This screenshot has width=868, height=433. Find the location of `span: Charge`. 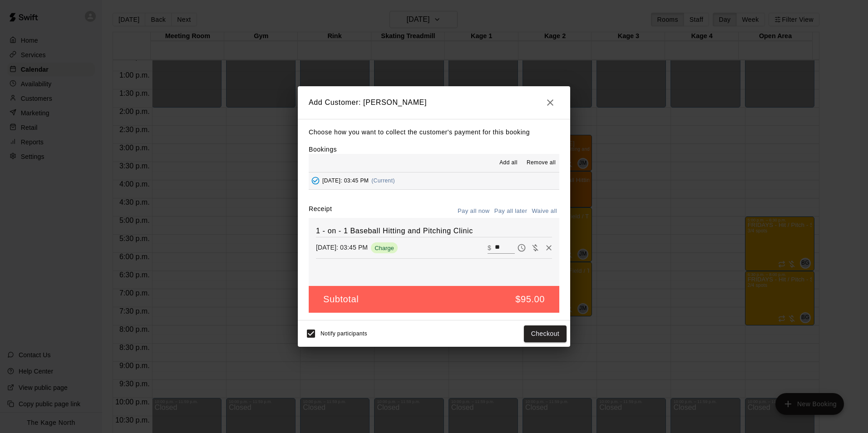

span: Charge is located at coordinates (384, 248).